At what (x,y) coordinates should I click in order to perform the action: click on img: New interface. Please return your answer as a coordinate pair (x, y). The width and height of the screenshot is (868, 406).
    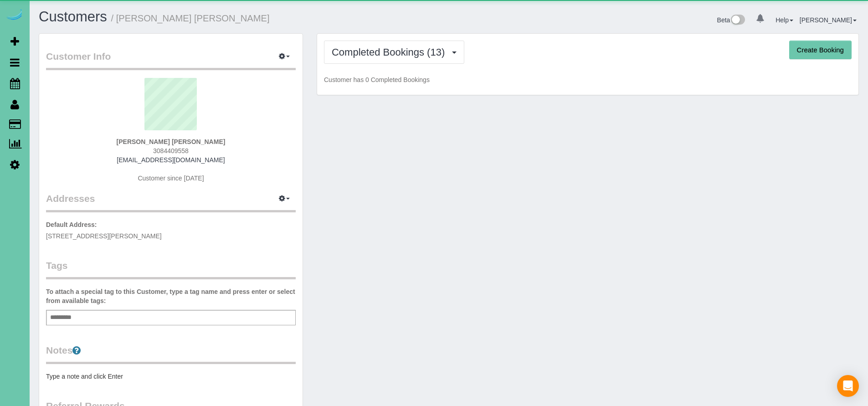
    Looking at the image, I should click on (737, 21).